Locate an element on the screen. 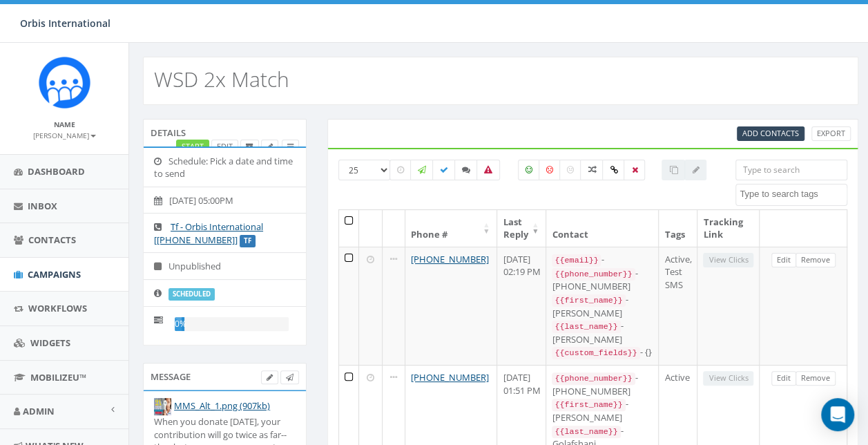 The width and height of the screenshot is (868, 445). span: Edit Campaign Title is located at coordinates (269, 146).